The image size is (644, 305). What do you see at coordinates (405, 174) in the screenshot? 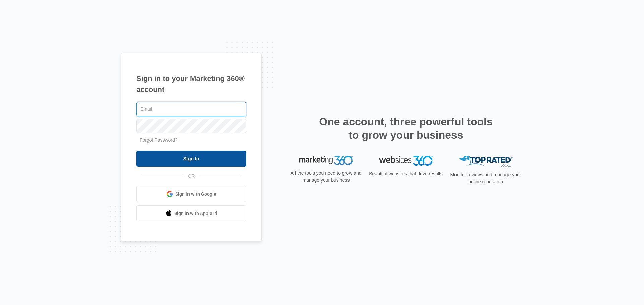
I see `p: Beautiful websites that drive results` at bounding box center [405, 174].